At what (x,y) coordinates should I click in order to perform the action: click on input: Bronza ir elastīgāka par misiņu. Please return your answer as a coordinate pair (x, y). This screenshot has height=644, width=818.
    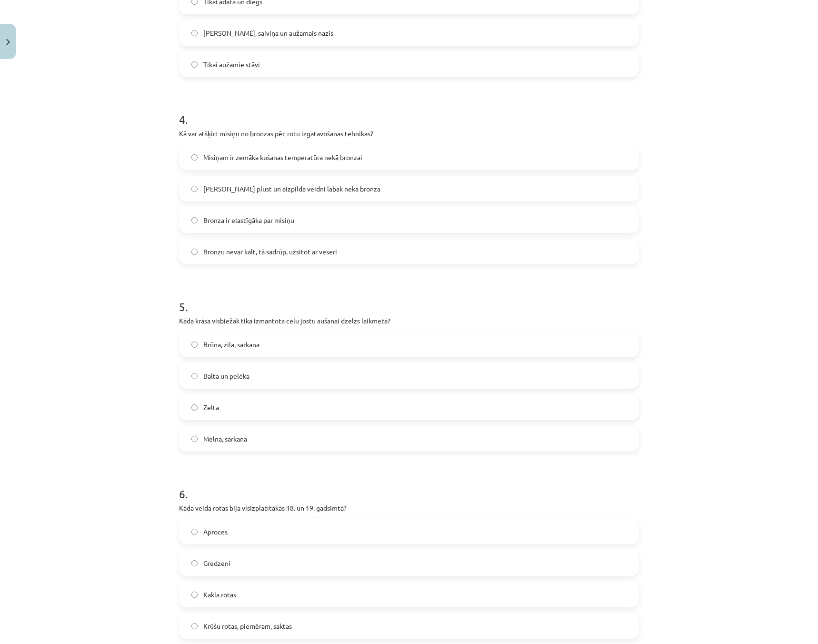
    Looking at the image, I should click on (194, 220).